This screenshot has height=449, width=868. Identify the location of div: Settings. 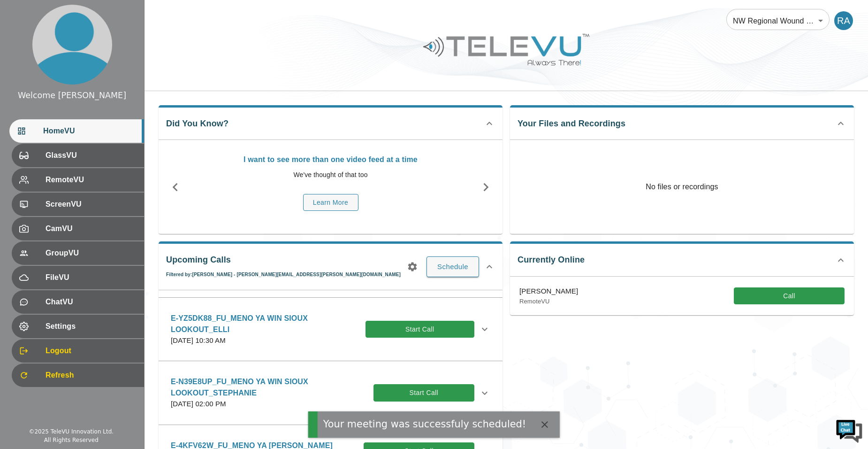
(78, 327).